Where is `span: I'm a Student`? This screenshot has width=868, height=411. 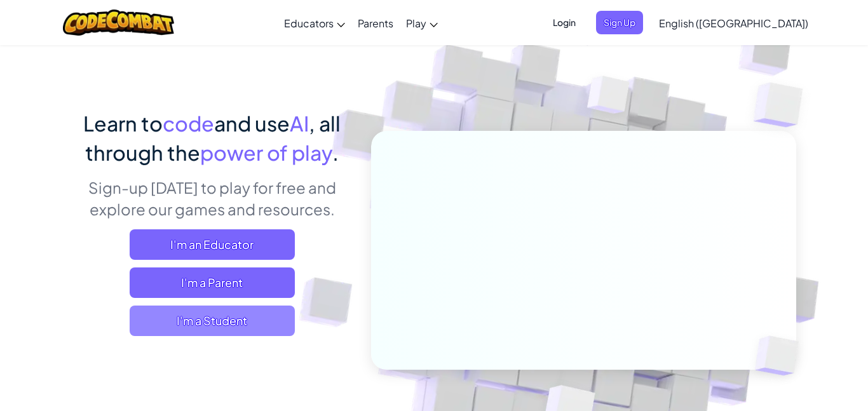 span: I'm a Student is located at coordinates (212, 321).